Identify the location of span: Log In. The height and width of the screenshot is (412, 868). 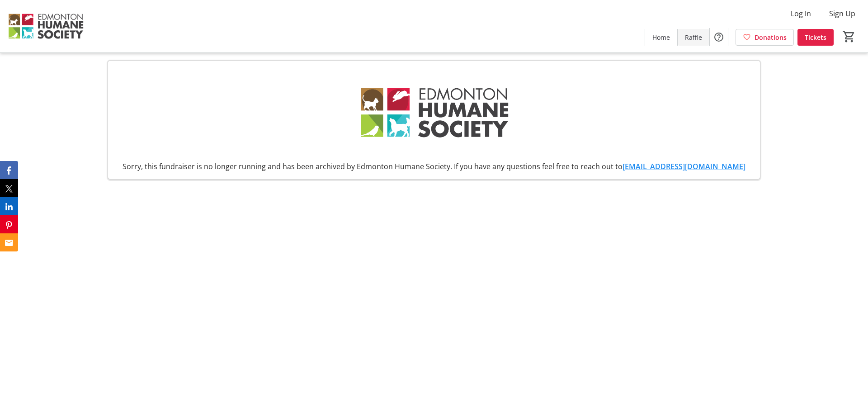
(801, 14).